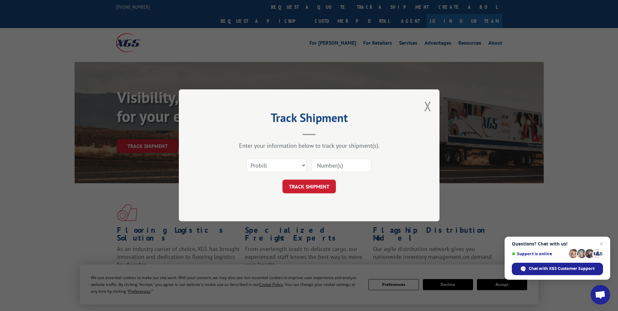 Image resolution: width=618 pixels, height=311 pixels. What do you see at coordinates (539, 253) in the screenshot?
I see `span: Support is online` at bounding box center [539, 253].